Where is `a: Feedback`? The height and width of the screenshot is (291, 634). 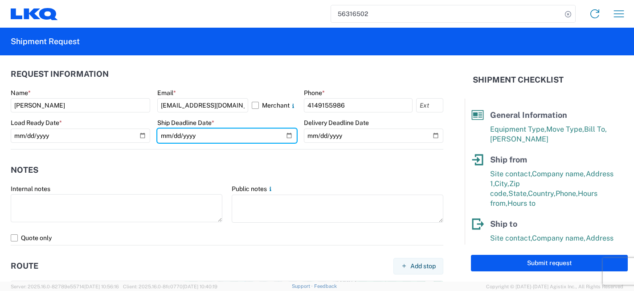 a: Feedback is located at coordinates (325, 286).